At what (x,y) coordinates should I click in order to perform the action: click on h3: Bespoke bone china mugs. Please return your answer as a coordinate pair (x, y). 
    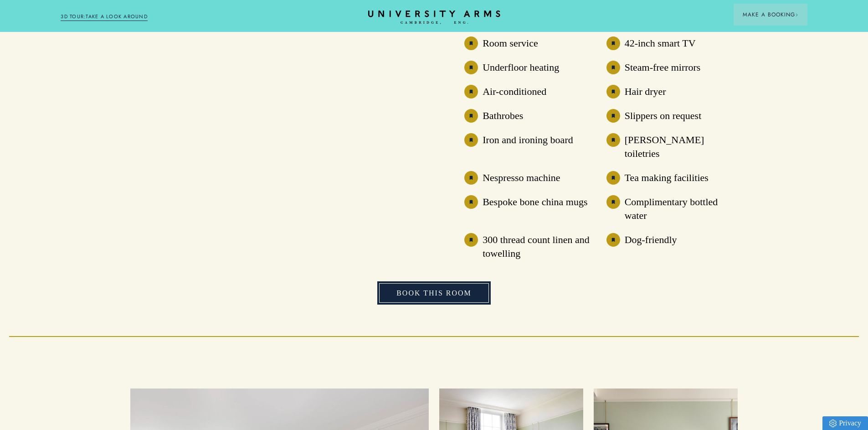
    Looking at the image, I should click on (535, 202).